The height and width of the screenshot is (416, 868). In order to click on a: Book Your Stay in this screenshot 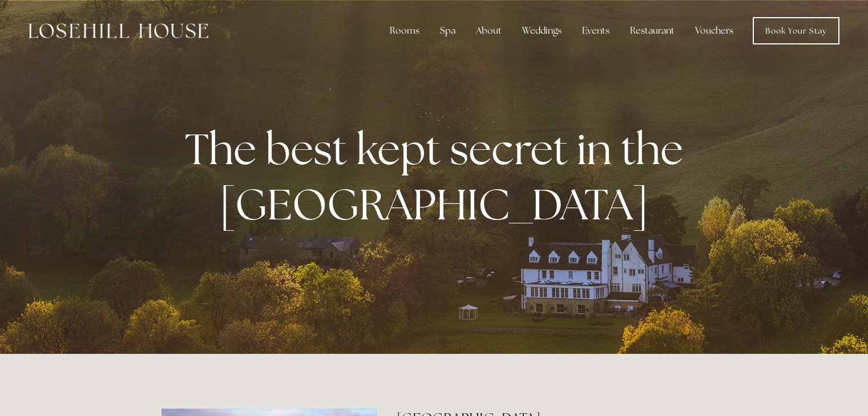, I will do `click(796, 31)`.